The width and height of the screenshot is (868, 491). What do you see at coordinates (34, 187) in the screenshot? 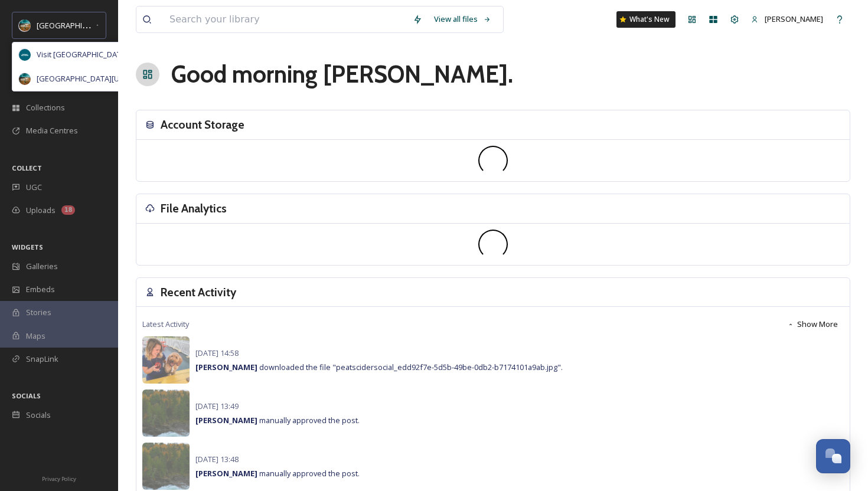
I see `span: UGC` at bounding box center [34, 187].